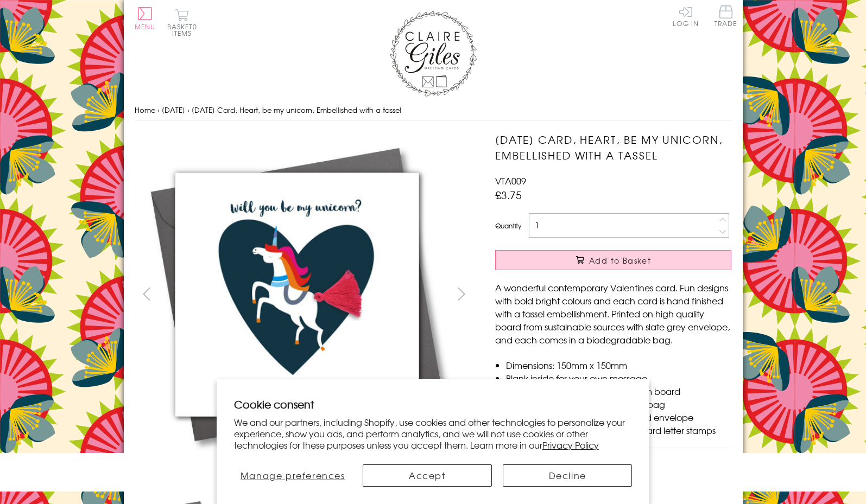 The width and height of the screenshot is (866, 504). I want to click on span: Manage preferences, so click(293, 475).